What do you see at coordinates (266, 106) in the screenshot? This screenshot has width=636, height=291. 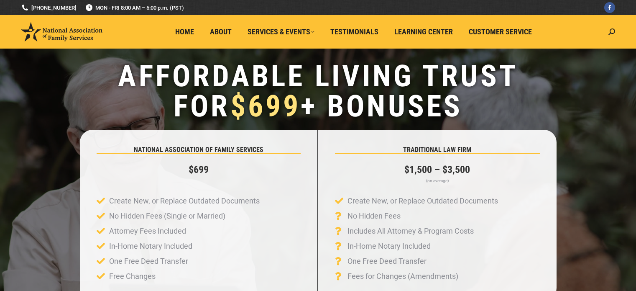 I see `span: $699` at bounding box center [266, 106].